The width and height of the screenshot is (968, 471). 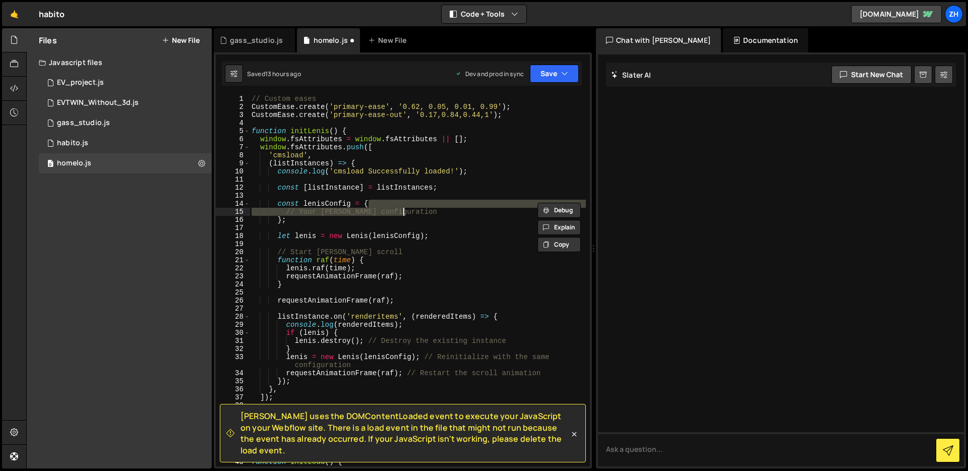 What do you see at coordinates (125, 163) in the screenshot?
I see `div: 13378/44011.js` at bounding box center [125, 163].